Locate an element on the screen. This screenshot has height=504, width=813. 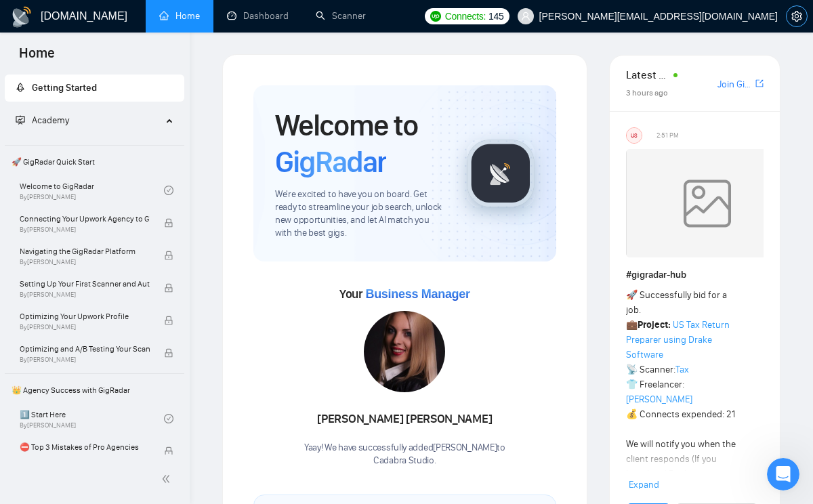
span: double-left is located at coordinates (168, 479).